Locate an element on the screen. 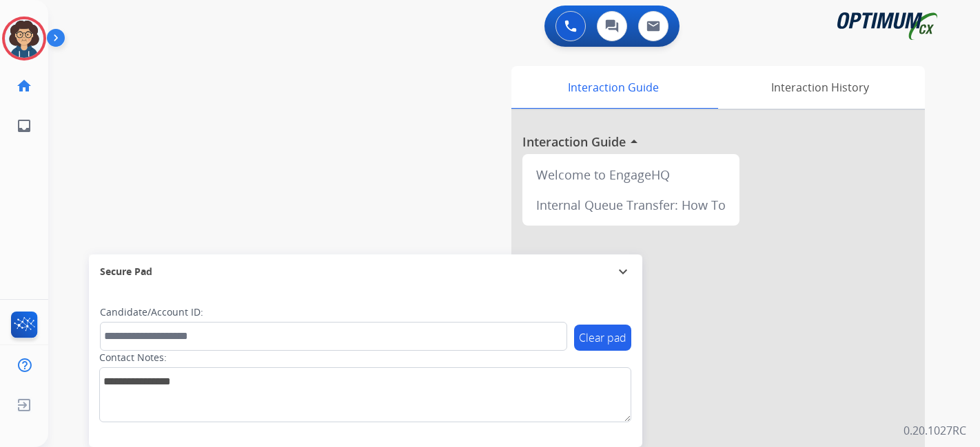 The height and width of the screenshot is (447, 980). div: Internal Queue Transfer: How To is located at coordinates (630, 205).